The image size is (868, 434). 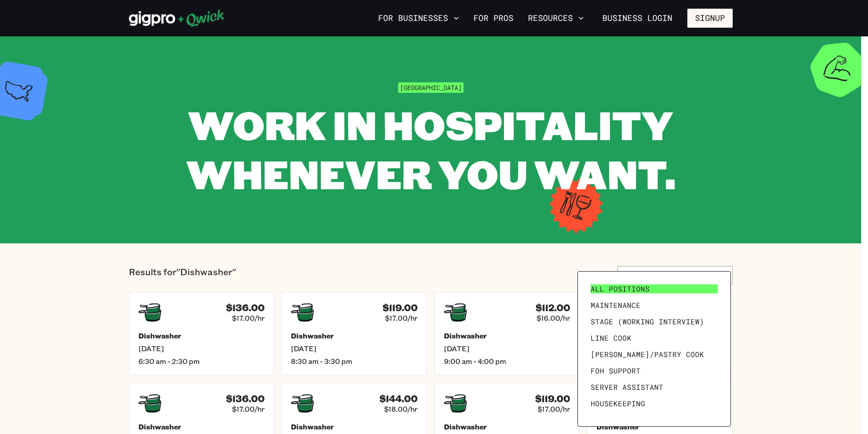 What do you see at coordinates (654, 349) in the screenshot?
I see `ul: Filter by position` at bounding box center [654, 349].